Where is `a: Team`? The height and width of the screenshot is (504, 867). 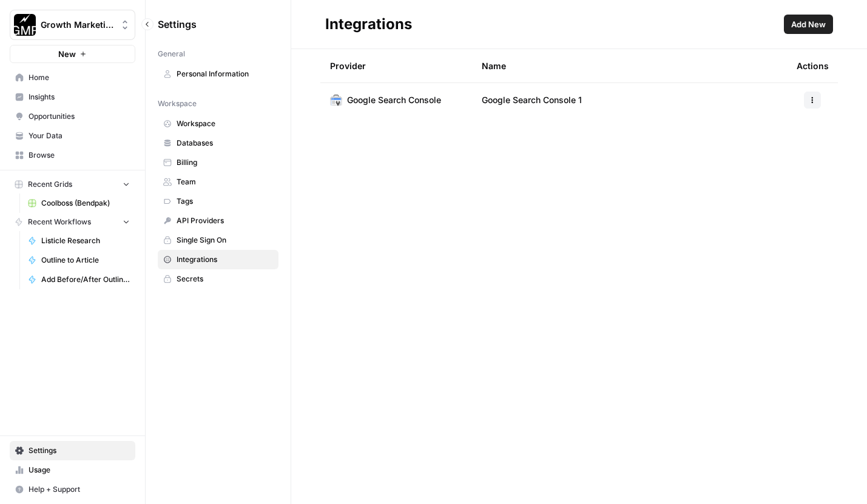
a: Team is located at coordinates (217, 182).